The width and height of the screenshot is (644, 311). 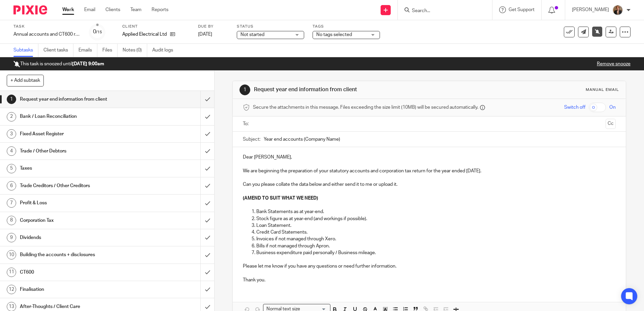 I want to click on a: Reports, so click(x=160, y=10).